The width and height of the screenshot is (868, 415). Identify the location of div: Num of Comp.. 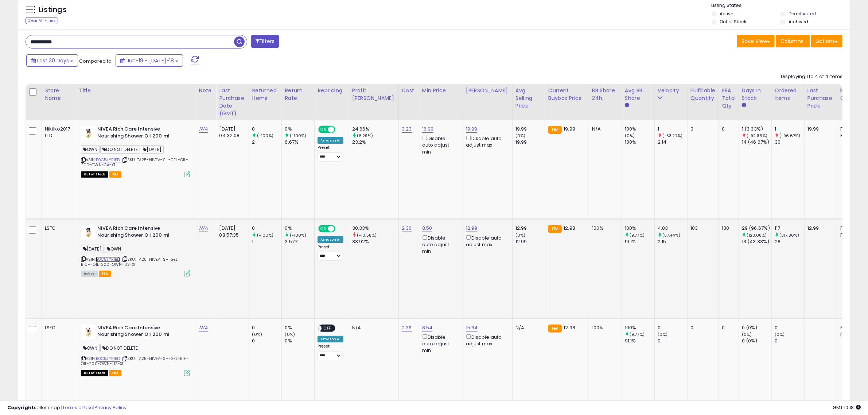
(853, 94).